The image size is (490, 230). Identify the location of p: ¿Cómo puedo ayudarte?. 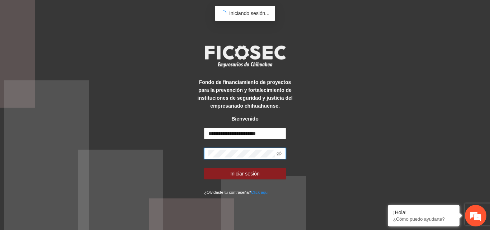
(424, 219).